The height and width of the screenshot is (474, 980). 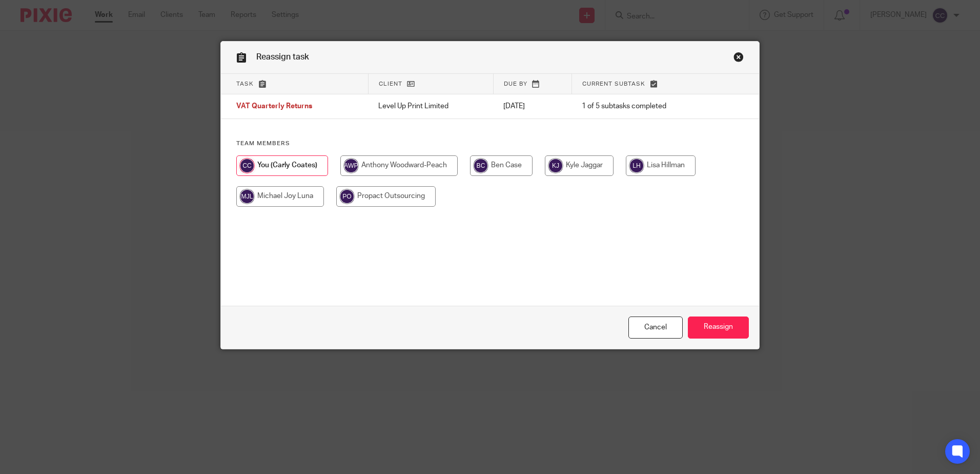 I want to click on span: Reassign task, so click(x=283, y=57).